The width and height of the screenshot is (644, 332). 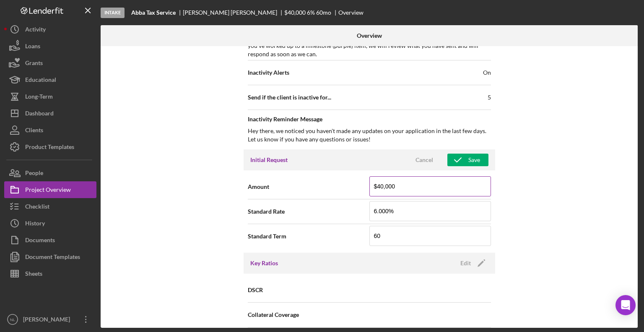 I want to click on button: Activity, so click(x=50, y=29).